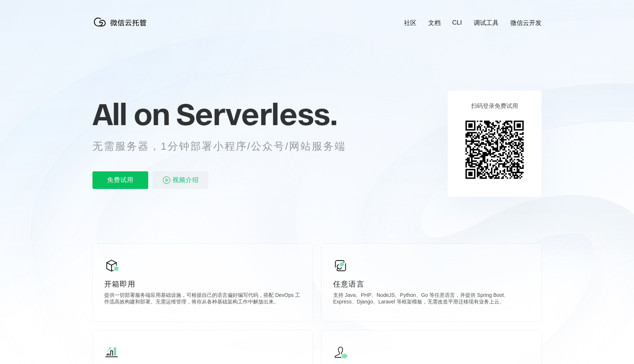 The width and height of the screenshot is (634, 364). Describe the element at coordinates (203, 299) in the screenshot. I see `p: 提供一切部署服务端应用基础设施，可根据自己的语言偏好编写代码，搭配 DevOps 工作流高效构建和部署。无需运维管理，将你从各种基础架构工作中解放出来。` at that location.